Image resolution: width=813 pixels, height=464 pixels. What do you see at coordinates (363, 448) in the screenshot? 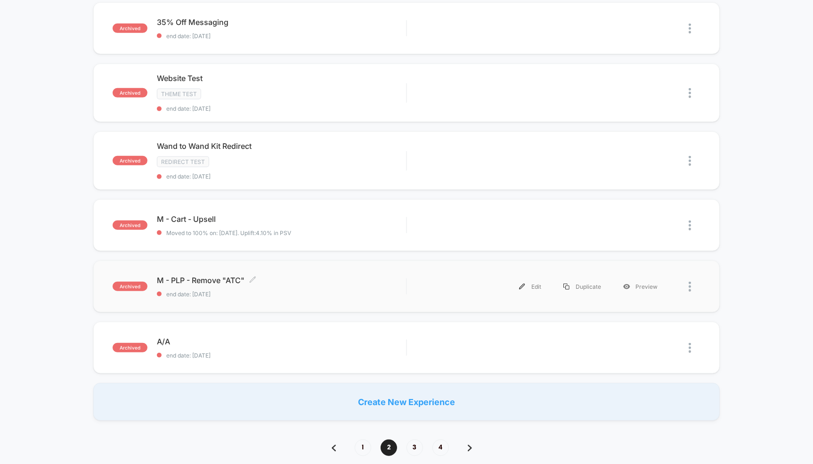
I see `span: 1` at bounding box center [363, 448].